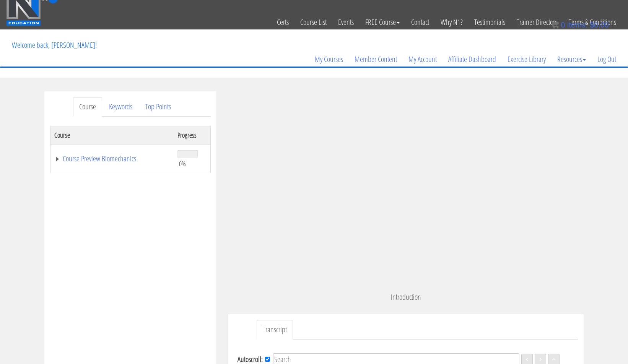 This screenshot has height=364, width=628. I want to click on a: FREE Course, so click(382, 22).